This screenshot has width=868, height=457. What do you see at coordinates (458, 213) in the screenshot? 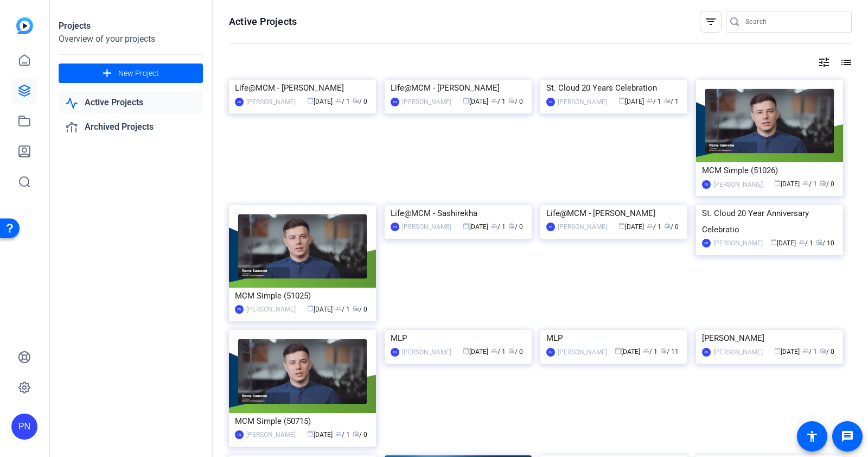
I see `div: Life@MCM - Sashirekha` at bounding box center [458, 213].